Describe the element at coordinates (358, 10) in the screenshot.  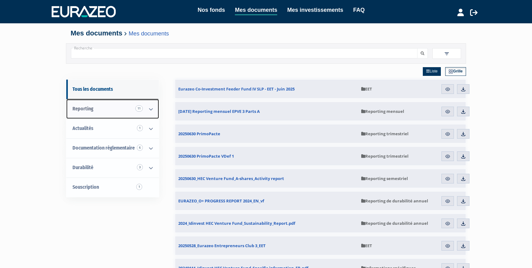
I see `a: FAQ` at that location.